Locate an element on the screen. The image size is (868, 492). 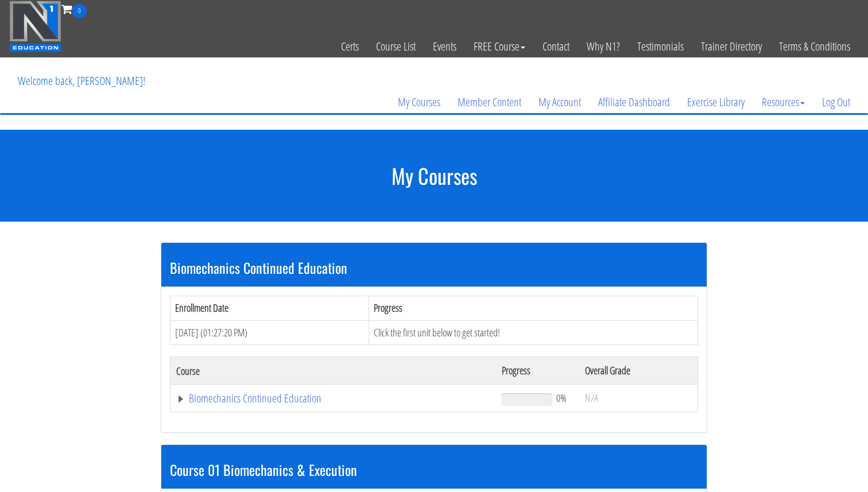
a: Contact is located at coordinates (556, 47).